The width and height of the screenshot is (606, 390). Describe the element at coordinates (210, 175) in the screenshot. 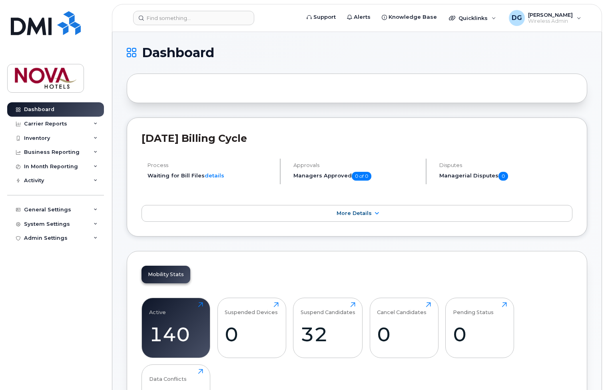

I see `li: Waiting for Bill Files` at that location.